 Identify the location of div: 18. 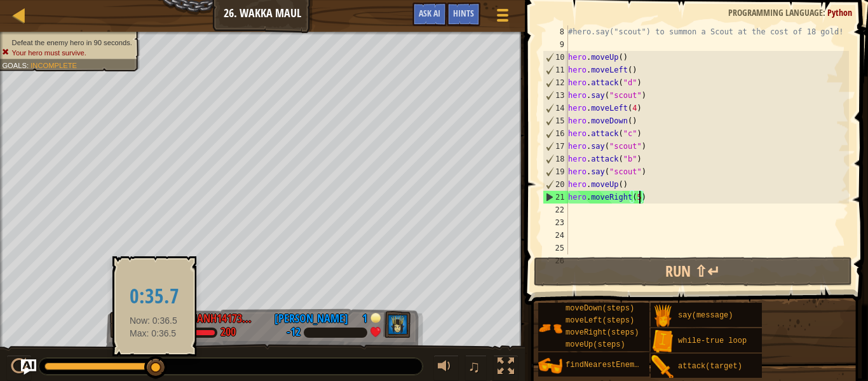
(555, 159).